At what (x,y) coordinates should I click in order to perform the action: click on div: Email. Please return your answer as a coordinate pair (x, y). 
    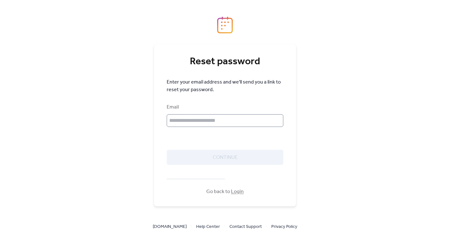
    Looking at the image, I should click on (224, 107).